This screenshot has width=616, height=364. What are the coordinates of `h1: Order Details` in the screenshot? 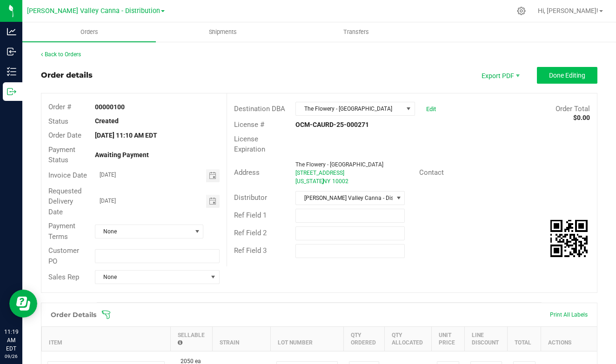 It's located at (73, 315).